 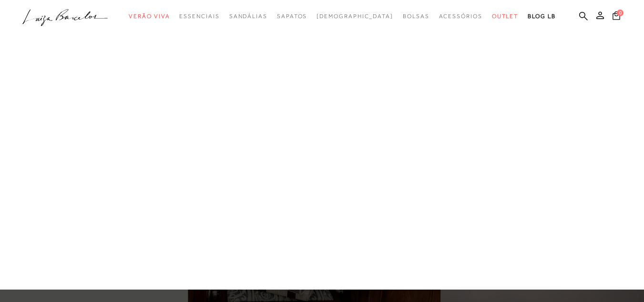 What do you see at coordinates (149, 17) in the screenshot?
I see `span: Verão Viva` at bounding box center [149, 17].